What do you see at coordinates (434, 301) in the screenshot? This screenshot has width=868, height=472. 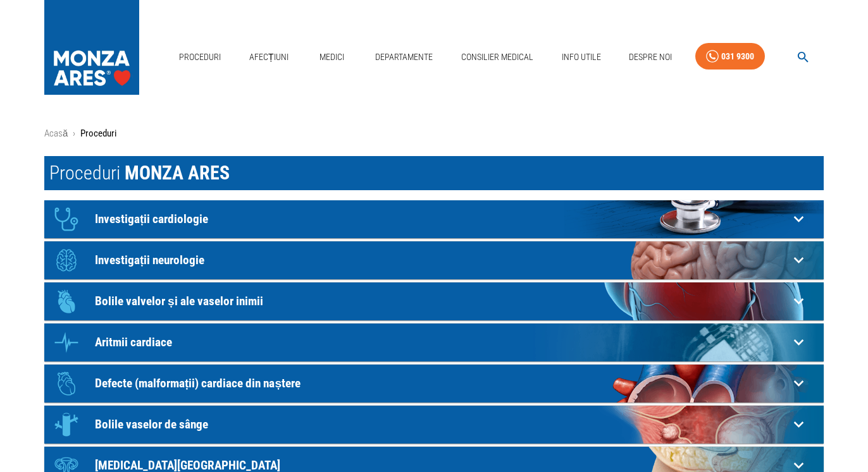 I see `div: IconBolile valvelor și ale vaselor inimii` at bounding box center [434, 301].